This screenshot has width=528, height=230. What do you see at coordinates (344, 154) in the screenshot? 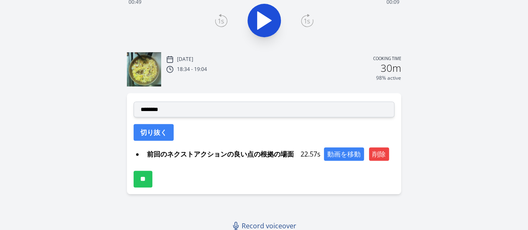
I see `button: 動画を移動` at bounding box center [344, 154].